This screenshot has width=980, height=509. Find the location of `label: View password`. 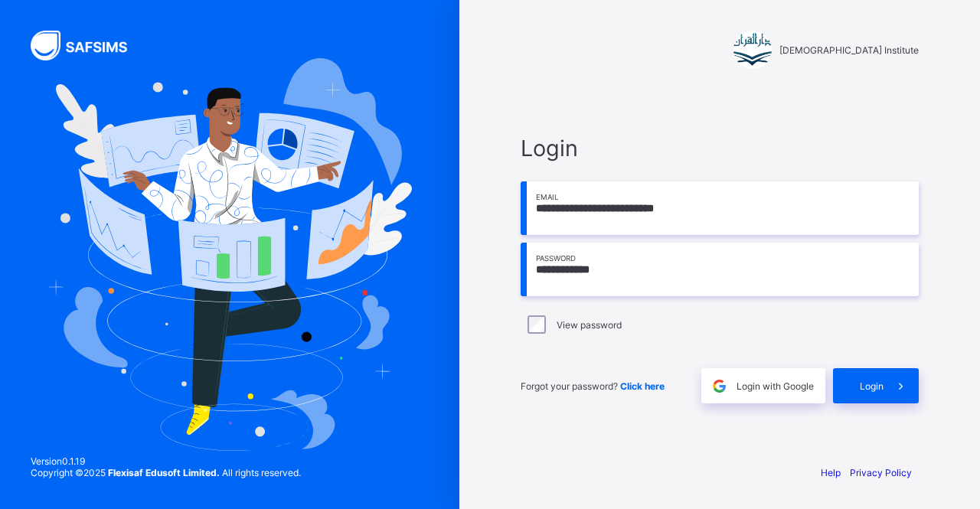

label: View password is located at coordinates (589, 324).